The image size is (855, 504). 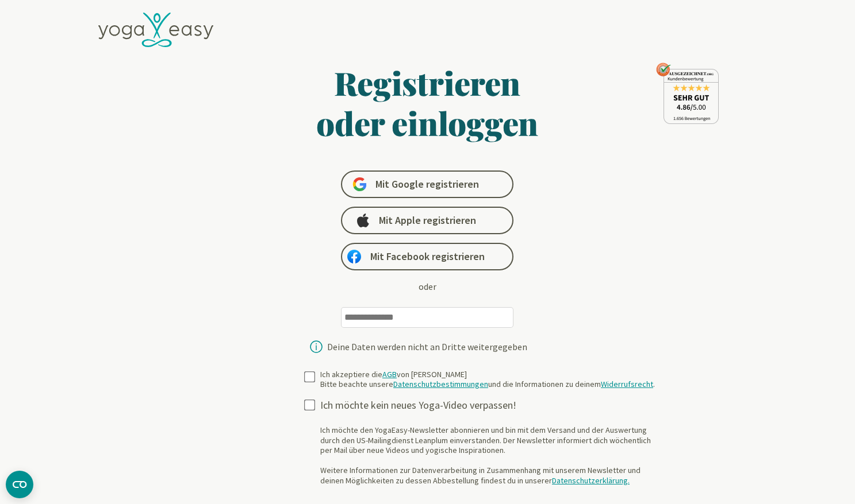 I want to click on div: oder, so click(x=427, y=287).